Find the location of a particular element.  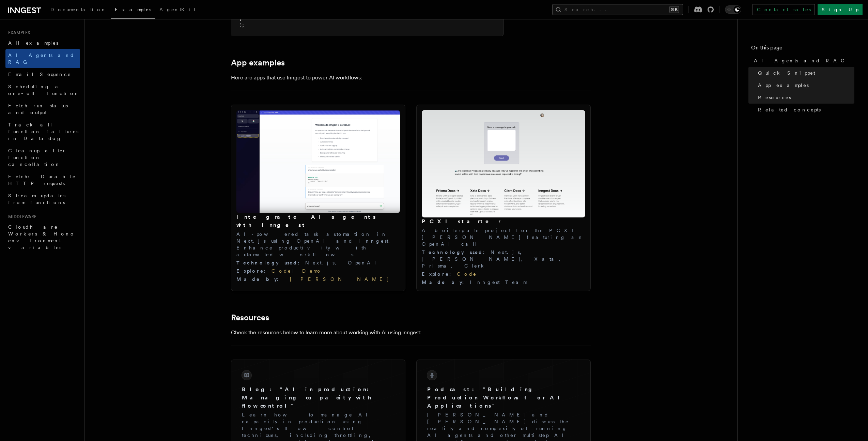

a: Scheduling a one-off function is located at coordinates (42, 90).